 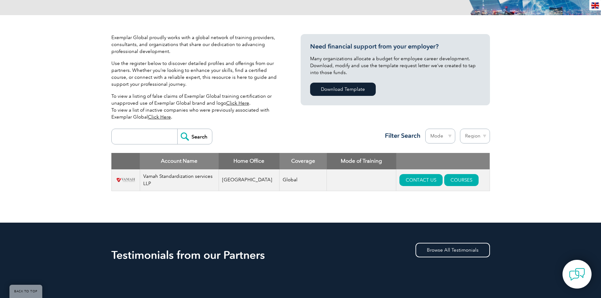 I want to click on img: 587208bd-e299-ea11-a812-000d3a79722d-logo.png, so click(x=126, y=180).